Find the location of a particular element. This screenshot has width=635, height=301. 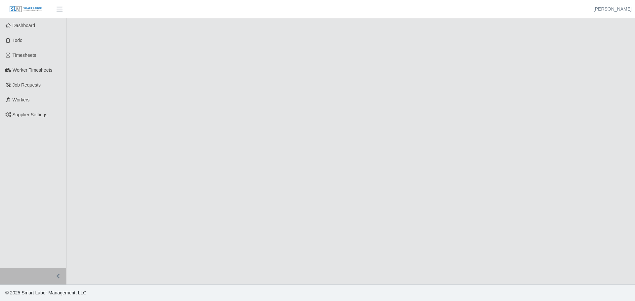

span: Dashboard is located at coordinates (24, 25).